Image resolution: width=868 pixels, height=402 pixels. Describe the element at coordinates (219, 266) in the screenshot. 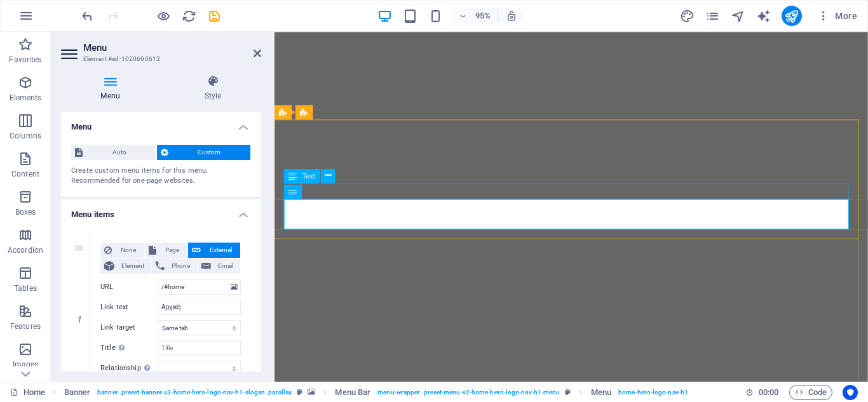

I see `button: Email` at that location.